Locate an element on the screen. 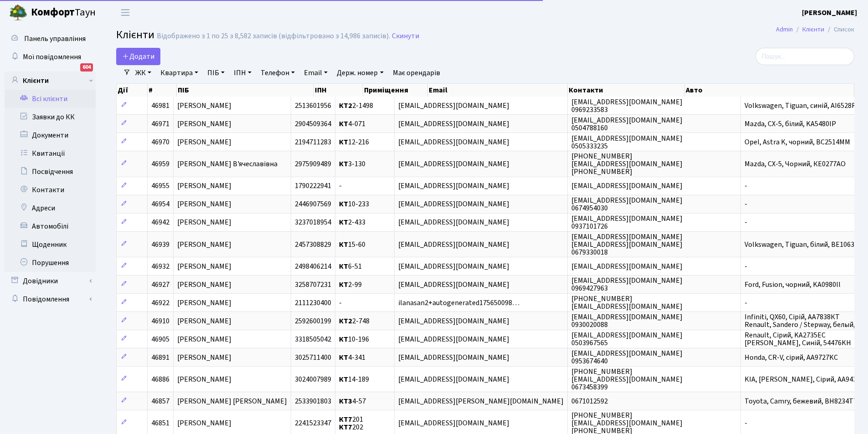 This screenshot has width=868, height=434. a: Контакти is located at coordinates (50, 190).